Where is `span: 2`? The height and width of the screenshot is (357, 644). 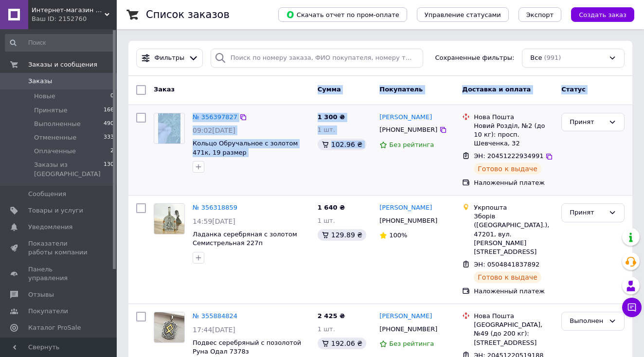 span: 2 is located at coordinates (112, 151).